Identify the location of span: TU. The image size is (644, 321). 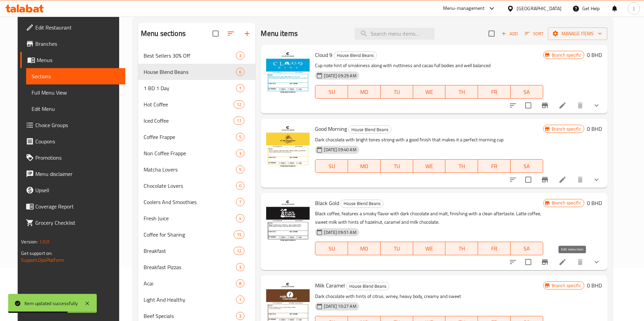
(397, 249).